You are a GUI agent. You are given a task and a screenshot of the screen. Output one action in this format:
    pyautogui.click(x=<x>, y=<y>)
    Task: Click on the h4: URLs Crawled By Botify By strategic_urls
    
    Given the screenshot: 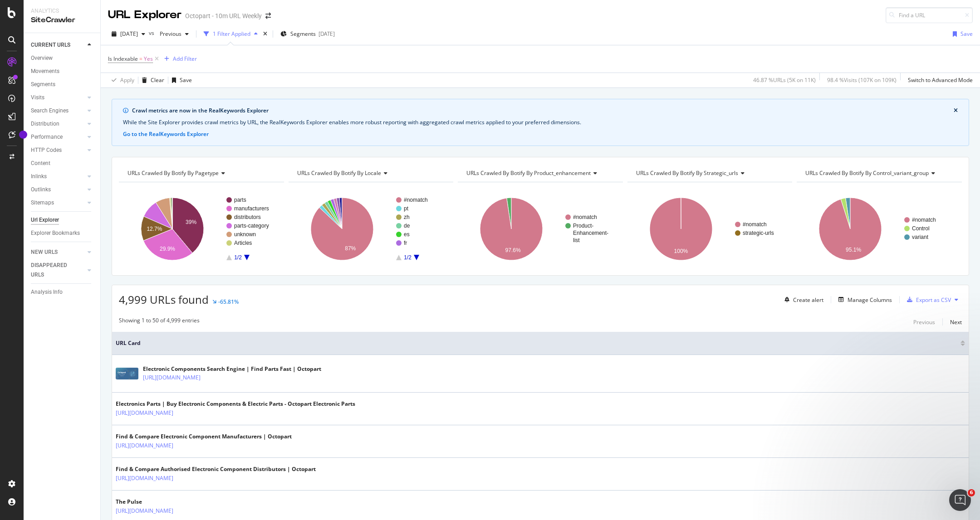 What is the action you would take?
    pyautogui.click(x=710, y=173)
    